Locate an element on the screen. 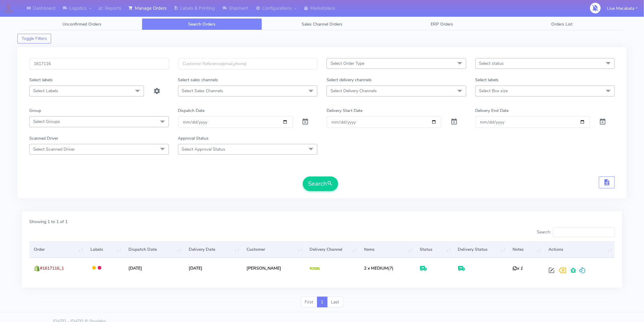 The width and height of the screenshot is (644, 322). span: Select Labels is located at coordinates (46, 91).